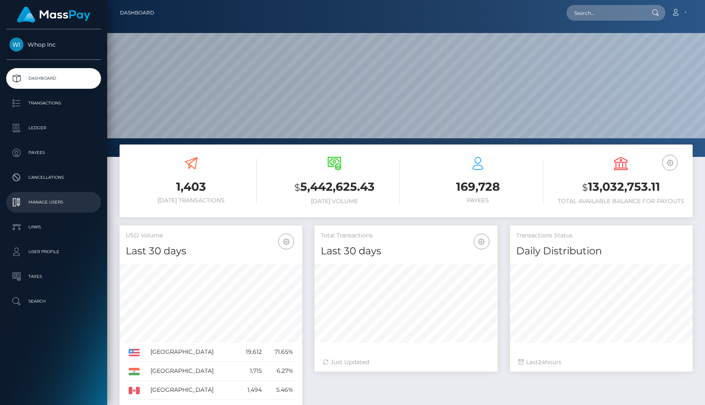  I want to click on h6: Payees, so click(478, 200).